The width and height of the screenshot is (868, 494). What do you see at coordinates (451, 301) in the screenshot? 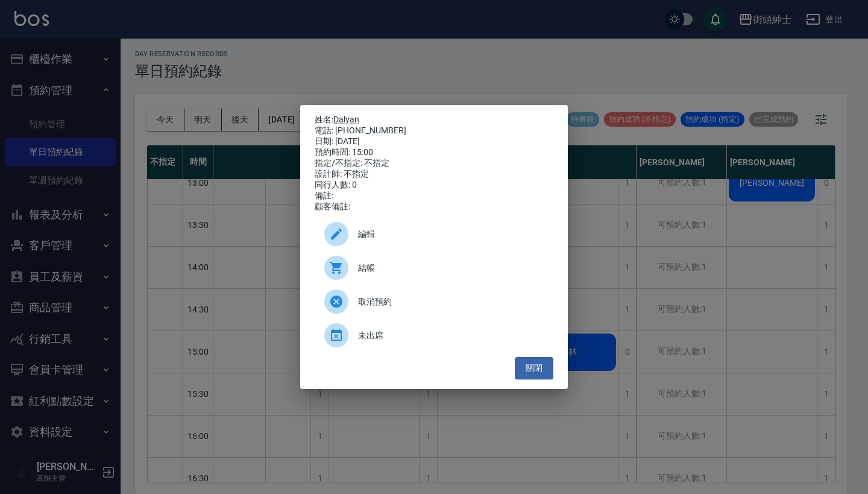
I see `span: 取消預約` at bounding box center [451, 301].